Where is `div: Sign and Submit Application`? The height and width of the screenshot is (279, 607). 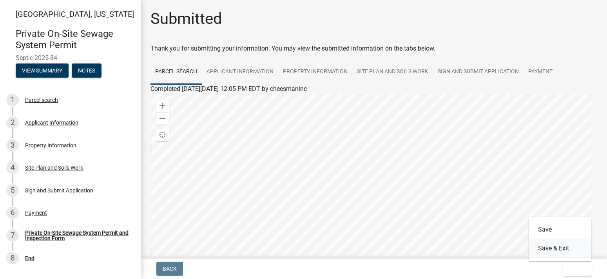
div: Sign and Submit Application is located at coordinates (59, 190).